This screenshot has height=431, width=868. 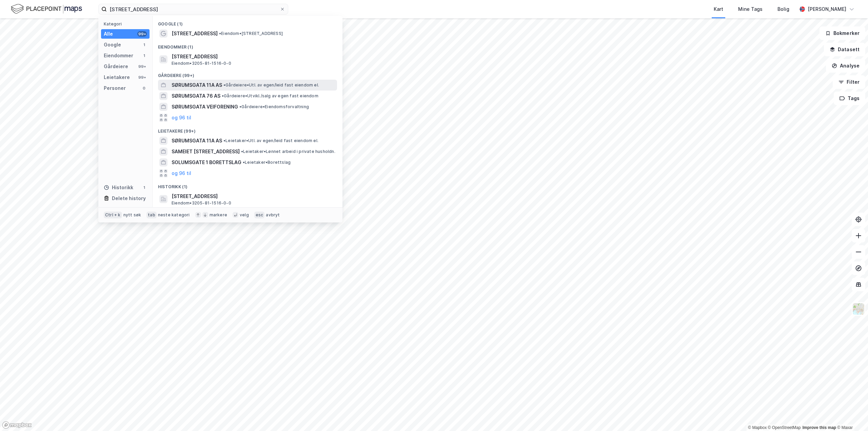 I want to click on div: Eiendommer, so click(x=119, y=56).